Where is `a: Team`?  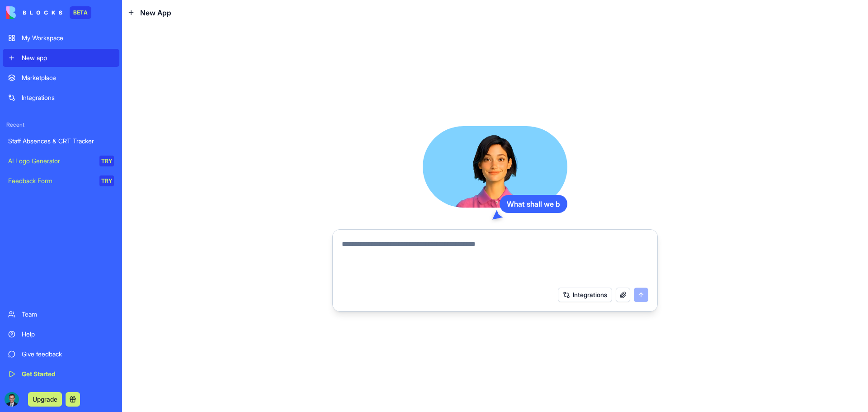
a: Team is located at coordinates (61, 314).